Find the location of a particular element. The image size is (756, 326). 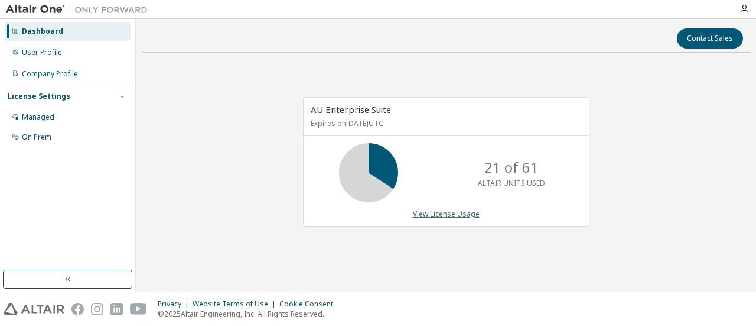

span: AU Enterprise Suite is located at coordinates (351, 109).